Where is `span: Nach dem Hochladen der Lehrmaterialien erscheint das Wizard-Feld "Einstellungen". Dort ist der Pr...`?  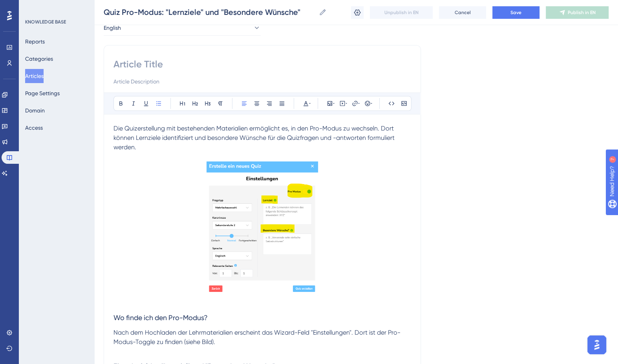 span: Nach dem Hochladen der Lehrmaterialien erscheint das Wizard-Feld "Einstellungen". Dort ist der Pr... is located at coordinates (257, 337).